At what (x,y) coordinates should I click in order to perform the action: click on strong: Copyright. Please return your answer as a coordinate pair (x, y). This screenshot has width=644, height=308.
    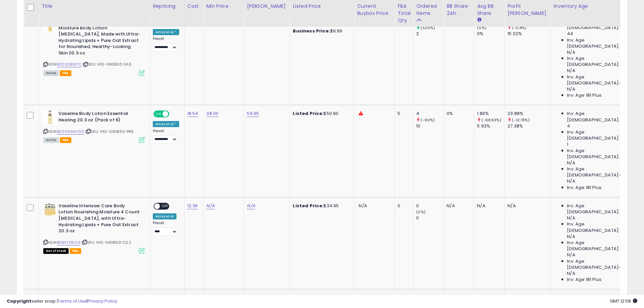
    Looking at the image, I should click on (19, 301).